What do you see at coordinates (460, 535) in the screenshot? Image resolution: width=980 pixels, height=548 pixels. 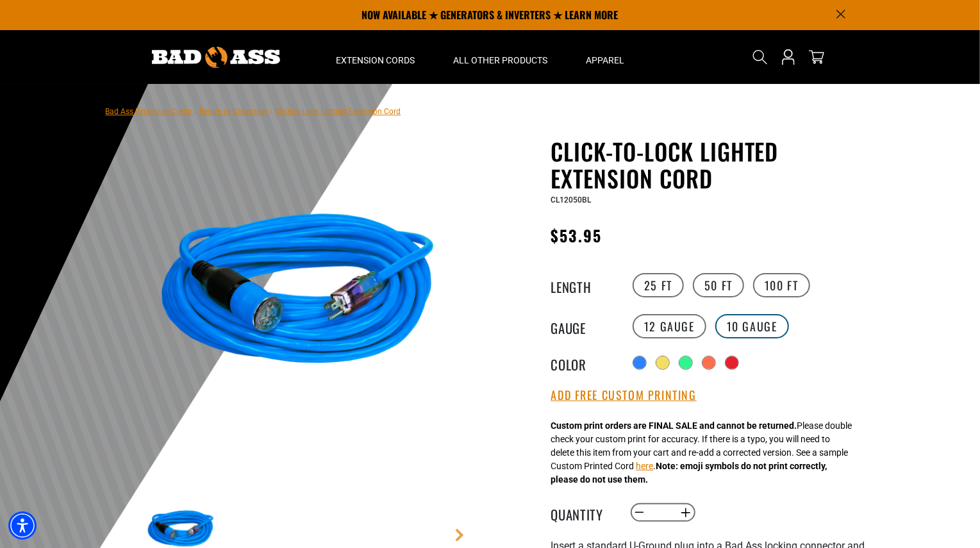 I see `a: Next` at bounding box center [460, 535].